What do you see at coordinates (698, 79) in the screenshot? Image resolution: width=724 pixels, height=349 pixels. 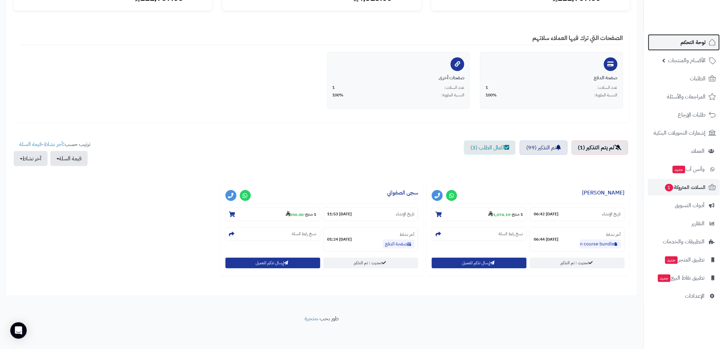 I see `span: الطلبات` at bounding box center [698, 79].